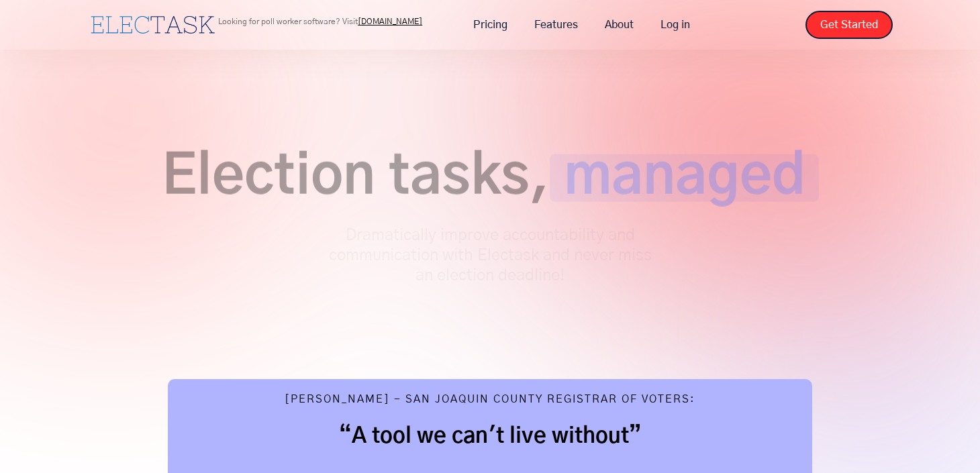  Describe the element at coordinates (556, 25) in the screenshot. I see `a: Features` at that location.